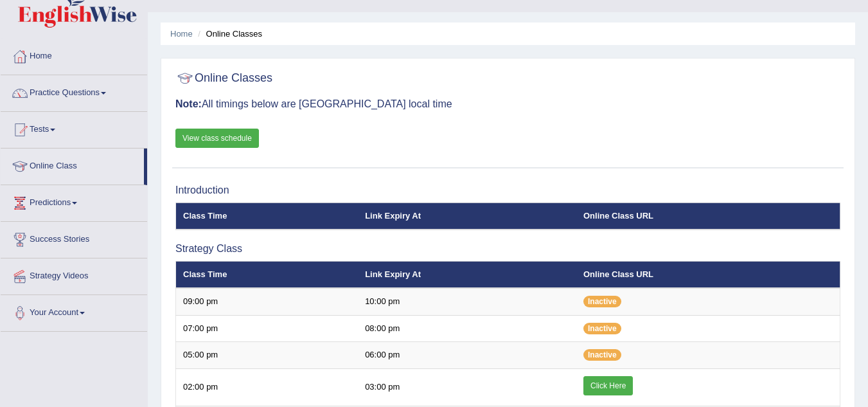 Image resolution: width=868 pixels, height=407 pixels. I want to click on td: 07:00 pm, so click(267, 328).